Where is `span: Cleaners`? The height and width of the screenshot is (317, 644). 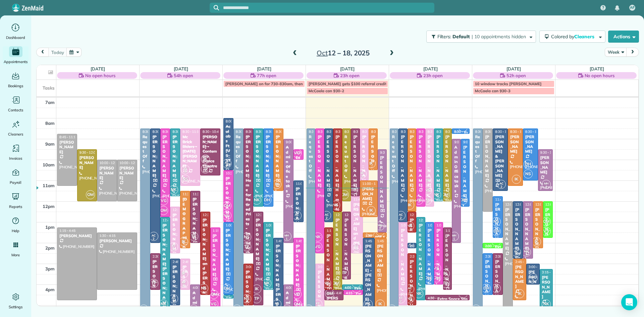 span: Cleaners is located at coordinates (585, 37).